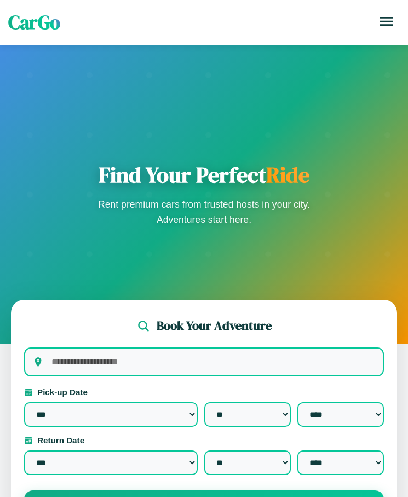  I want to click on label: Pick-up Date, so click(204, 392).